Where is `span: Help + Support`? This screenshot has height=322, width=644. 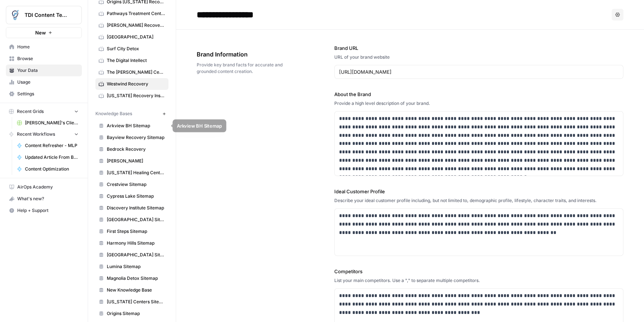
span: Help + Support is located at coordinates (48, 211).